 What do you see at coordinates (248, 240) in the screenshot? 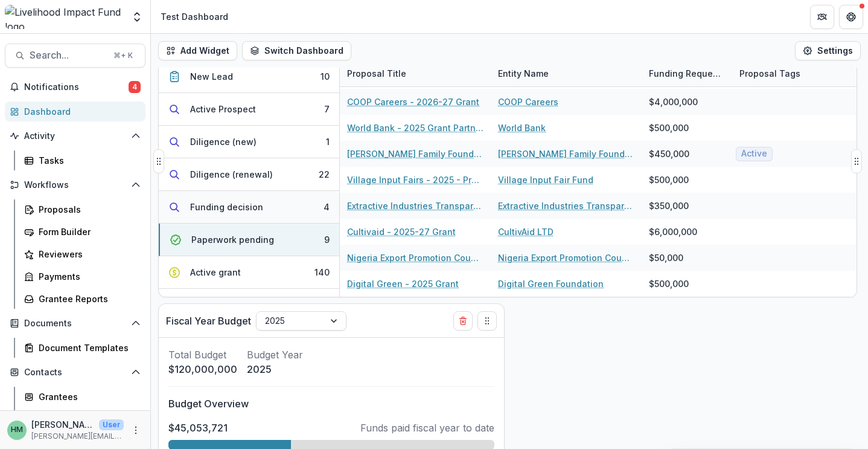
I see `button: Paperwork pending9` at bounding box center [248, 240].